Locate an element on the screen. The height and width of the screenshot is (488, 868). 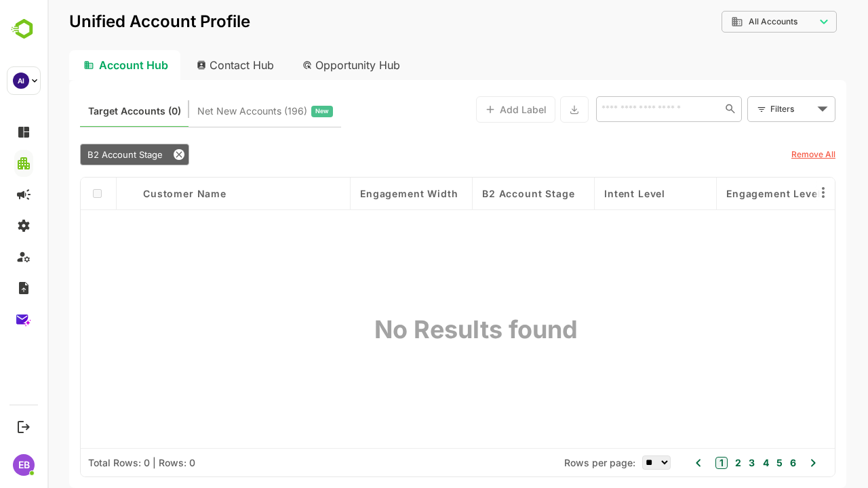
span: Customer Name is located at coordinates (137, 193).